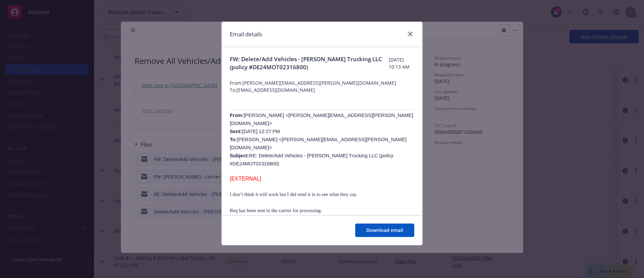 The height and width of the screenshot is (278, 644). I want to click on b: Subject:, so click(240, 156).